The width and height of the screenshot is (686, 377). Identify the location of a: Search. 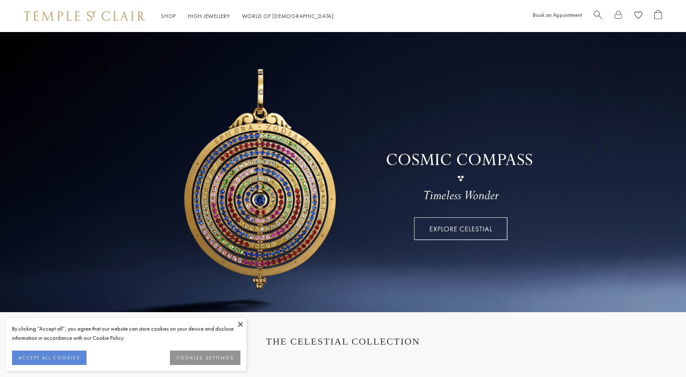
(598, 16).